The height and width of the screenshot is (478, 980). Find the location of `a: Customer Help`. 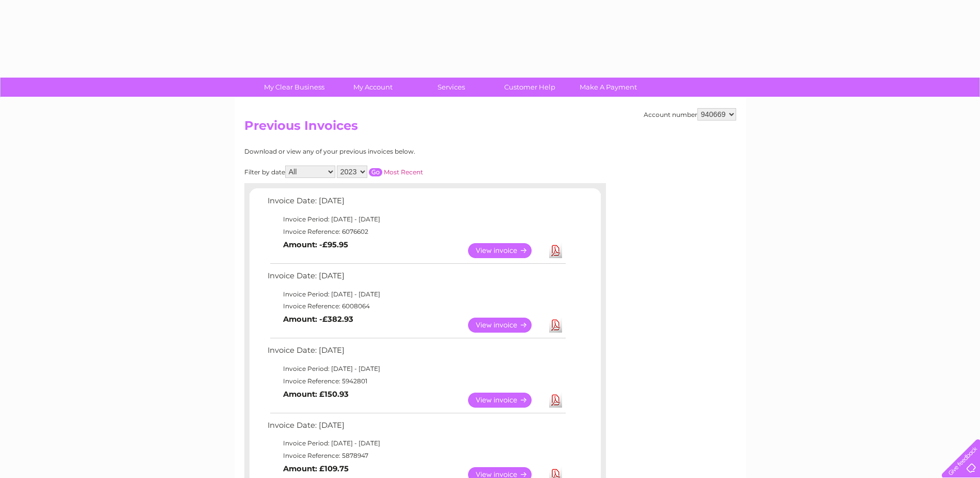

a: Customer Help is located at coordinates (530, 87).